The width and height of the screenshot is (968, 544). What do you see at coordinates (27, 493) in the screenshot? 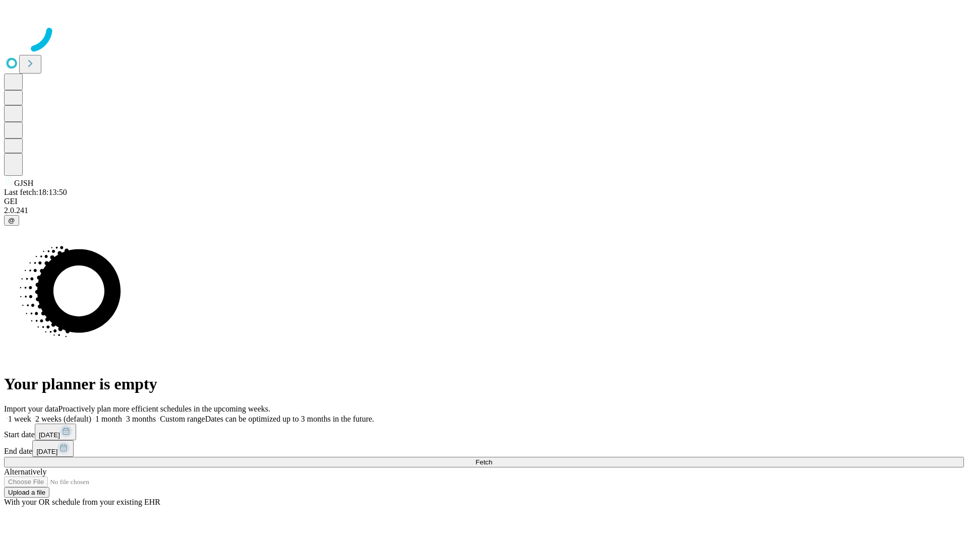
I see `button: Upload a file` at bounding box center [27, 493].